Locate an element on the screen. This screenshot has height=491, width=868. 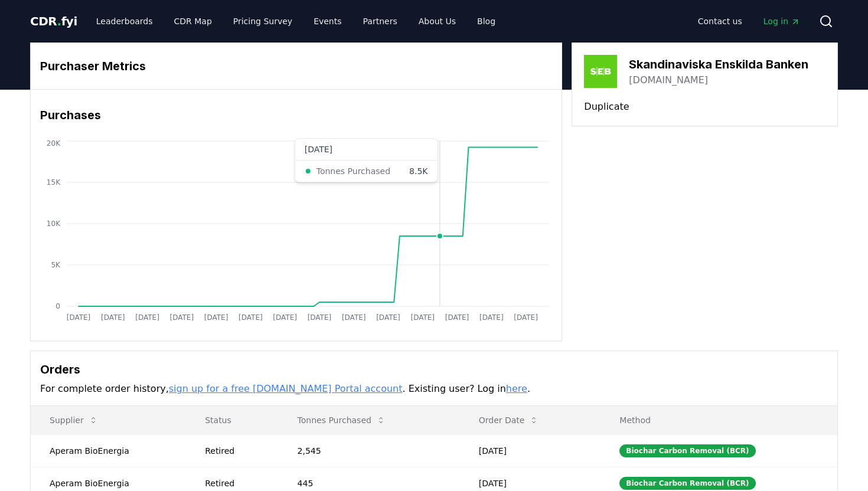
tspan: 10K is located at coordinates (54, 223).